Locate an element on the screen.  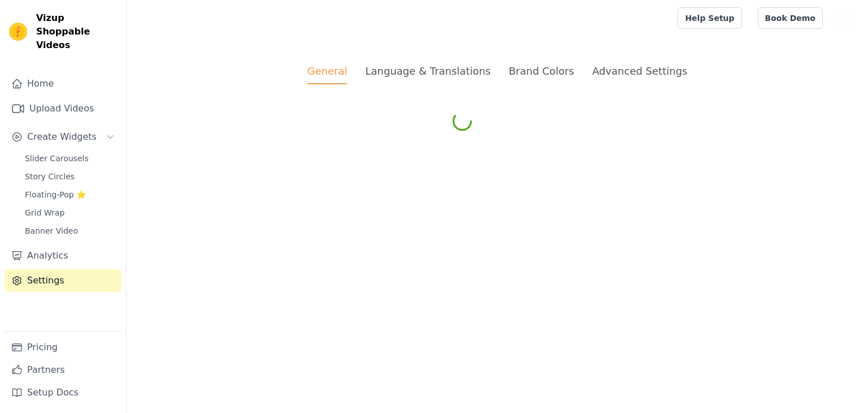
span: Grid Wrap is located at coordinates (45, 212).